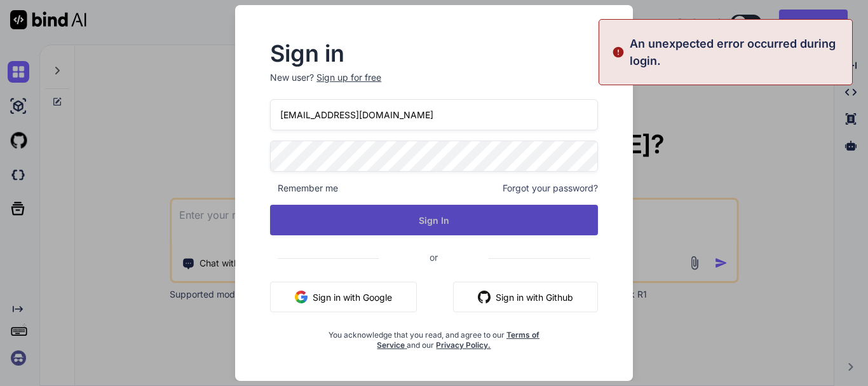 The image size is (868, 386). I want to click on a: Terms of Service, so click(458, 340).